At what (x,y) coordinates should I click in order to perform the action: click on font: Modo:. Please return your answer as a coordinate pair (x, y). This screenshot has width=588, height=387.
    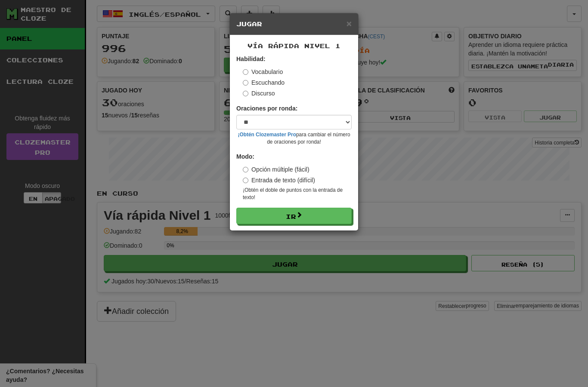
    Looking at the image, I should click on (246, 157).